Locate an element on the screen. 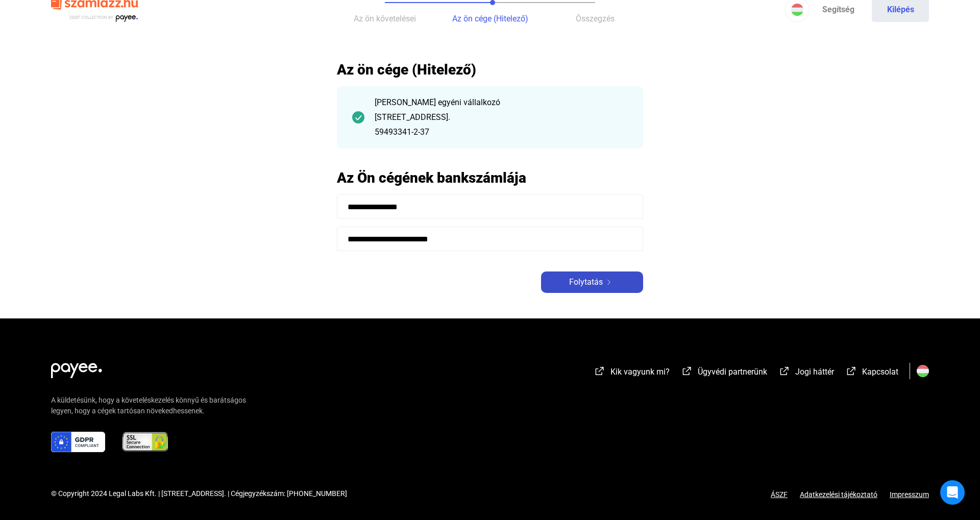 This screenshot has width=980, height=520. div: Open Intercom Messenger is located at coordinates (953, 492).